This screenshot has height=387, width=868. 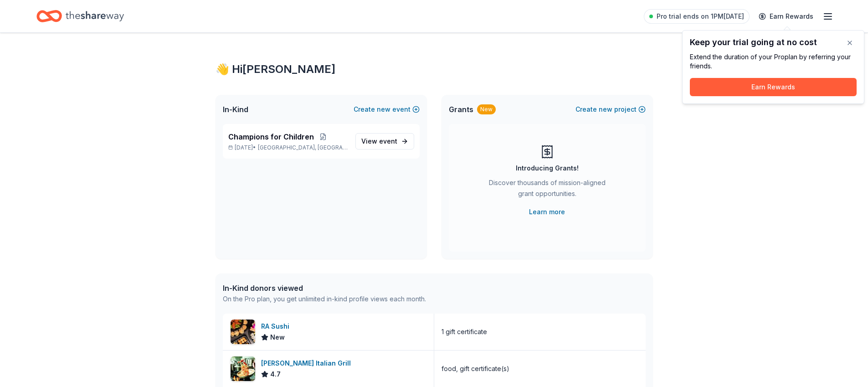 I want to click on span: New, so click(x=278, y=337).